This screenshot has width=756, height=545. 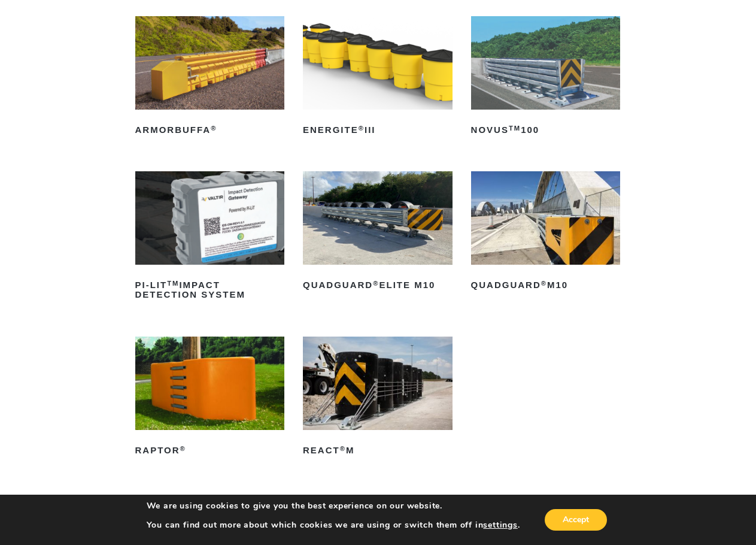 I want to click on a: PI-LITTMImpact Detection System, so click(x=210, y=238).